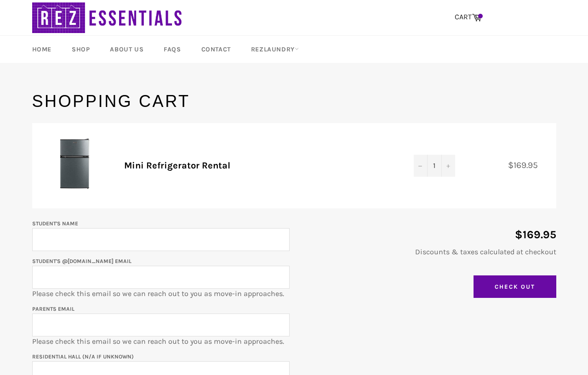 This screenshot has height=375, width=588. What do you see at coordinates (172, 49) in the screenshot?
I see `a: FAQs` at bounding box center [172, 49].